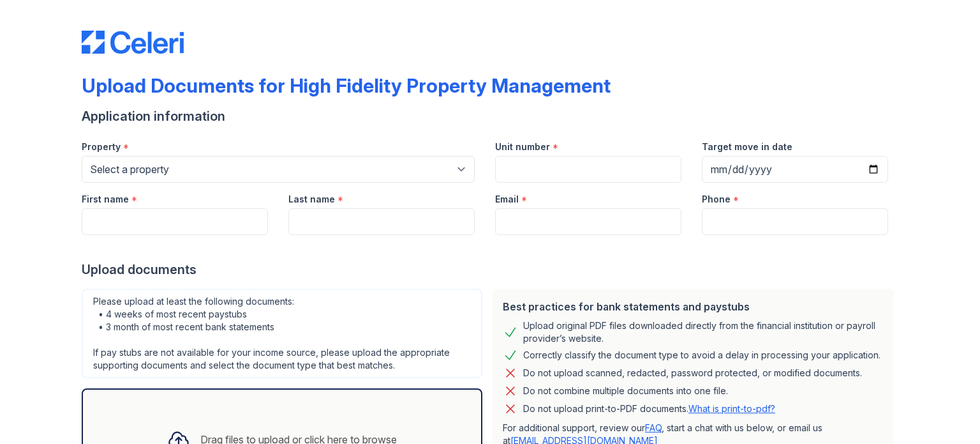 This screenshot has width=980, height=444. I want to click on label: Property, so click(100, 147).